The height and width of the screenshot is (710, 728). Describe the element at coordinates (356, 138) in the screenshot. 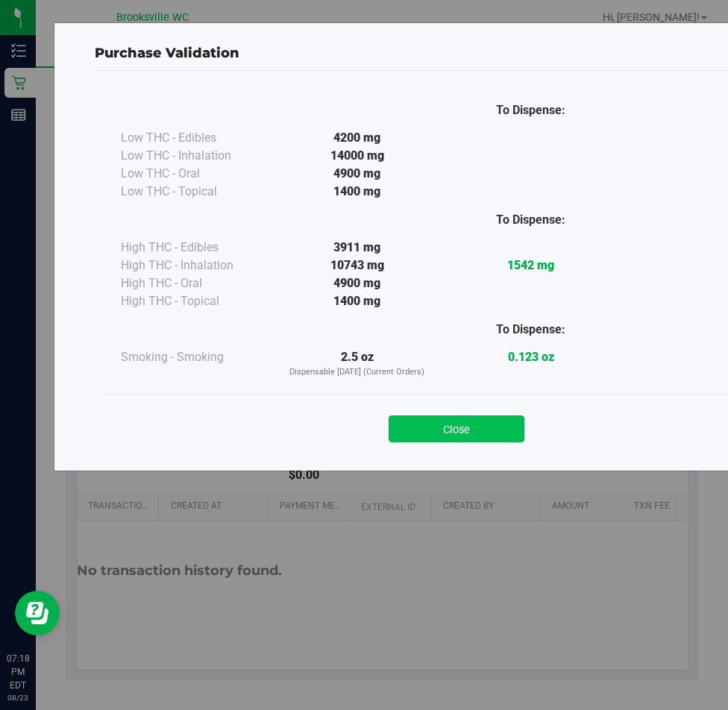

I see `div: 4200 mg` at that location.